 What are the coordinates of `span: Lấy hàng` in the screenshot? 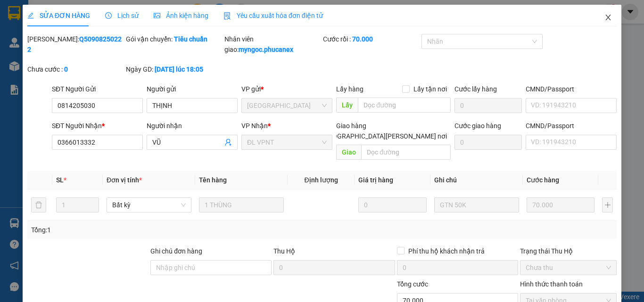 It's located at (349, 89).